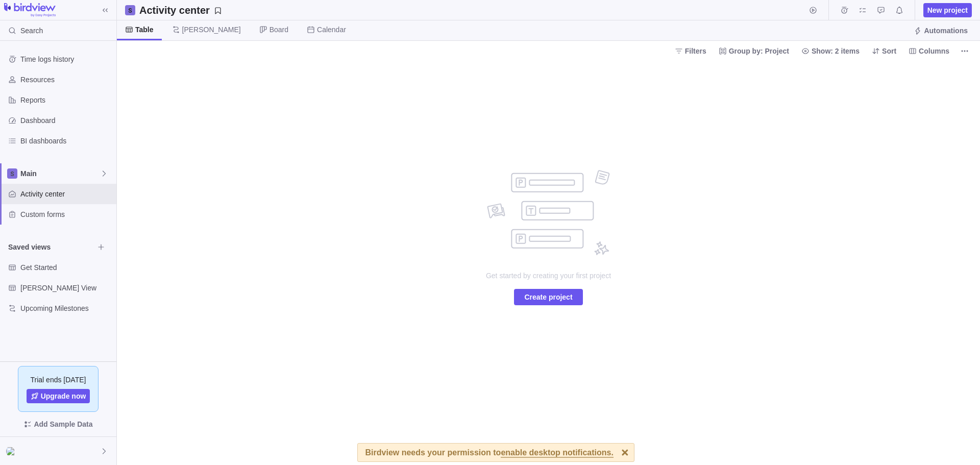  I want to click on span: Calendar, so click(331, 29).